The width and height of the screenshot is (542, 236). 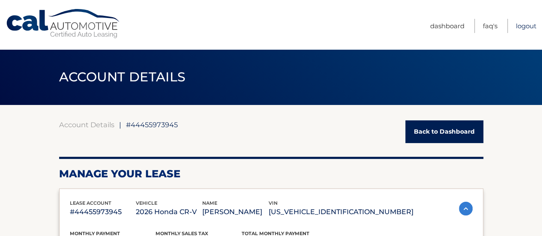 What do you see at coordinates (152, 125) in the screenshot?
I see `span: #44455973945` at bounding box center [152, 125].